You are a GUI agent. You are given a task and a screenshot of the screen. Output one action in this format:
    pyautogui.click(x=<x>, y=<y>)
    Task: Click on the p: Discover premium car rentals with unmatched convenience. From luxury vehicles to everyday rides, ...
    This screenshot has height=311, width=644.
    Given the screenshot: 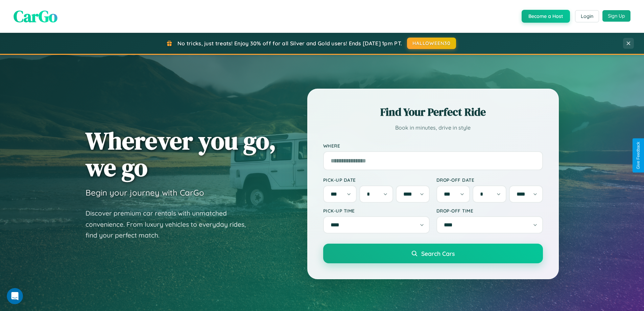 What is the action you would take?
    pyautogui.click(x=170, y=224)
    